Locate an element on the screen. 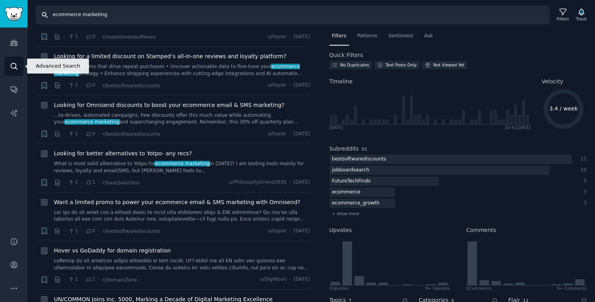  div: Track is located at coordinates (582, 19).